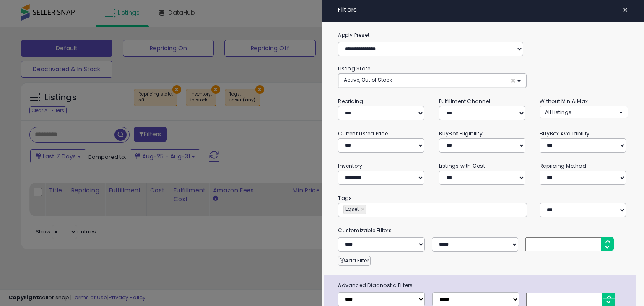 Image resolution: width=644 pixels, height=306 pixels. What do you see at coordinates (583, 112) in the screenshot?
I see `button: All Listings` at bounding box center [583, 112].